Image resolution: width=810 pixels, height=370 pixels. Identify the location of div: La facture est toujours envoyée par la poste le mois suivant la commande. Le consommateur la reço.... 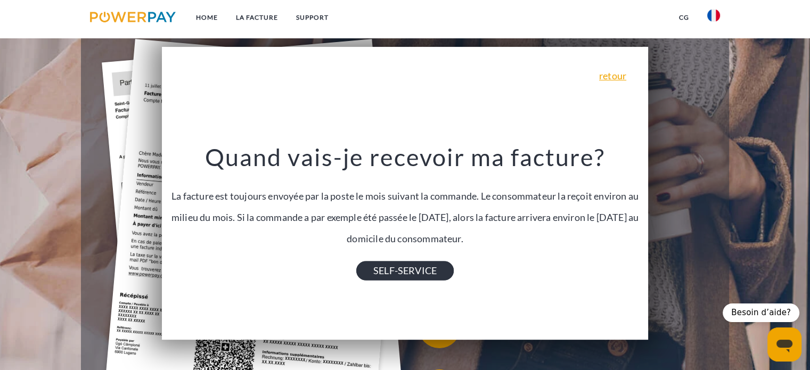
(405, 206).